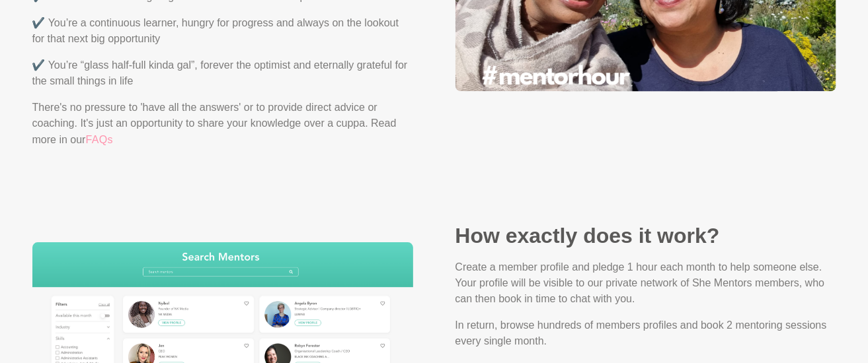  What do you see at coordinates (222, 31) in the screenshot?
I see `p: ✔️ You’re a continuous learner, hungry for progress and always on the lookout for that next big o...` at bounding box center [222, 31].